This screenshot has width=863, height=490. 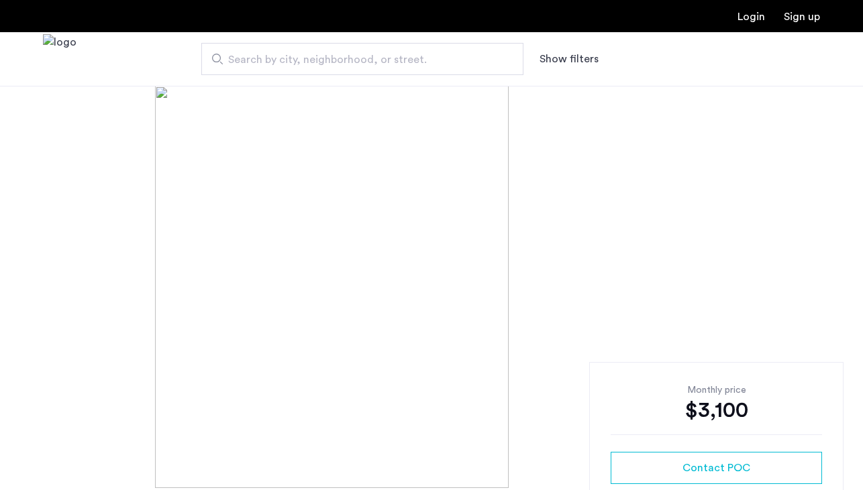 What do you see at coordinates (716, 468) in the screenshot?
I see `button: button` at bounding box center [716, 468].